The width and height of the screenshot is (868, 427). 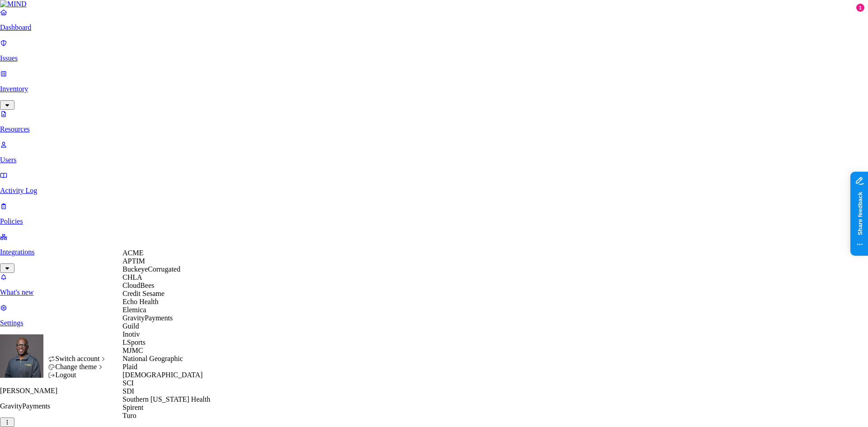 What do you see at coordinates (77, 375) in the screenshot?
I see `div: Logout` at bounding box center [77, 375].